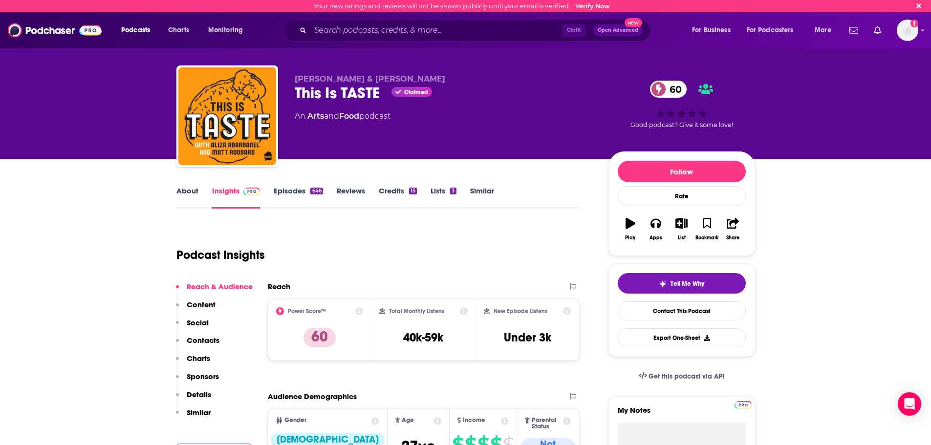 Image resolution: width=931 pixels, height=445 pixels. Describe the element at coordinates (225, 30) in the screenshot. I see `span: Monitoring` at that location.